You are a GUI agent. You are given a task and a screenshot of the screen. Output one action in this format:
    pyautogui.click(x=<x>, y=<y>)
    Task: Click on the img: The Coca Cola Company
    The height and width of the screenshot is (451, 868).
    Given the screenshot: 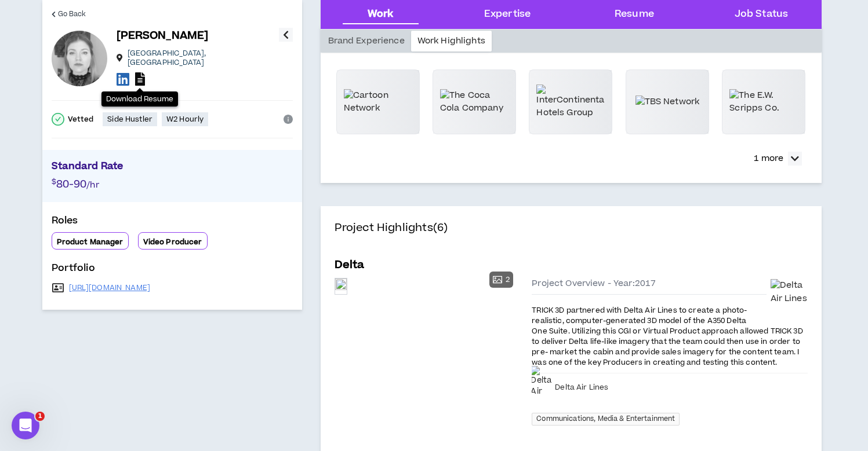 What is the action you would take?
    pyautogui.click(x=474, y=102)
    